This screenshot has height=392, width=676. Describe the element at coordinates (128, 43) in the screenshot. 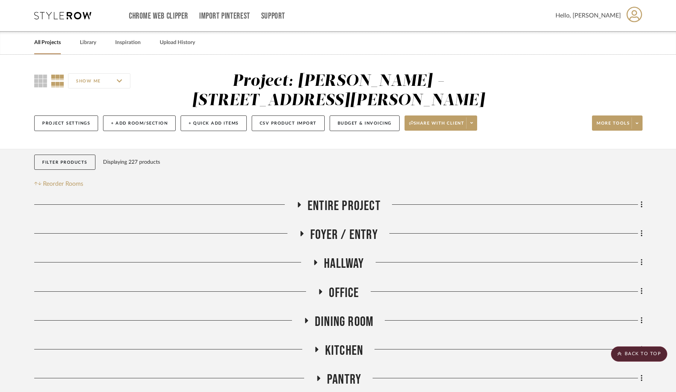

I see `a: Inspiration` at that location.